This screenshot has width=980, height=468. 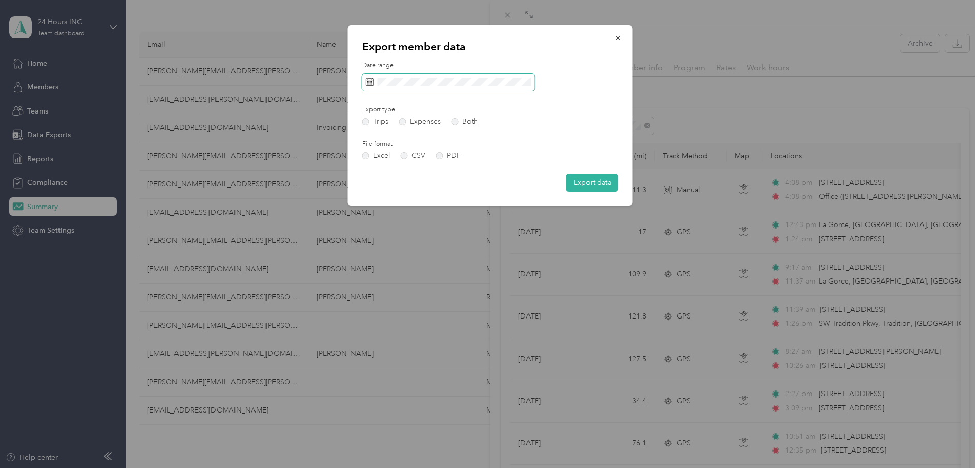 I want to click on p: Export member data, so click(x=490, y=47).